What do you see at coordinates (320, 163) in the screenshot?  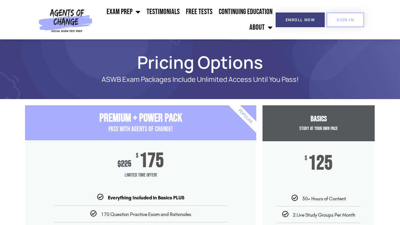 I see `span: 125` at bounding box center [320, 163].